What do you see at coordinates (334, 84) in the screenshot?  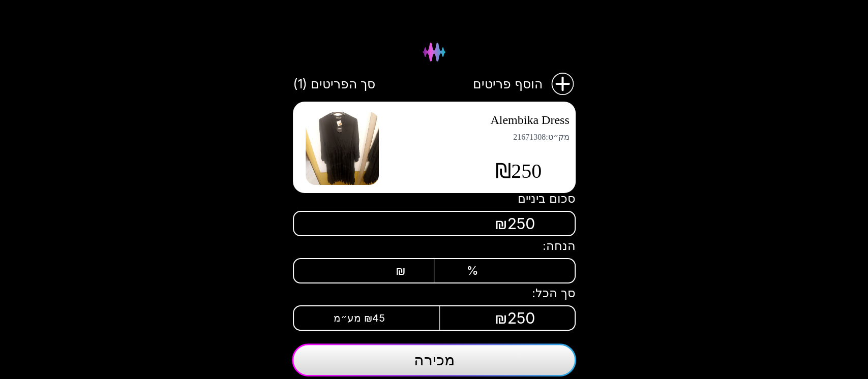 I see `span: סך הפריטים (1)` at bounding box center [334, 84].